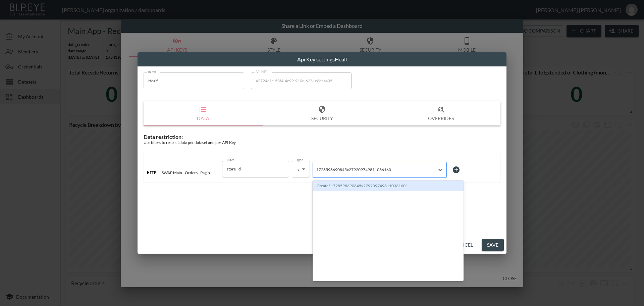  Describe the element at coordinates (188, 172) in the screenshot. I see `p: SWAP Main - Orders - Pagination` at that location.